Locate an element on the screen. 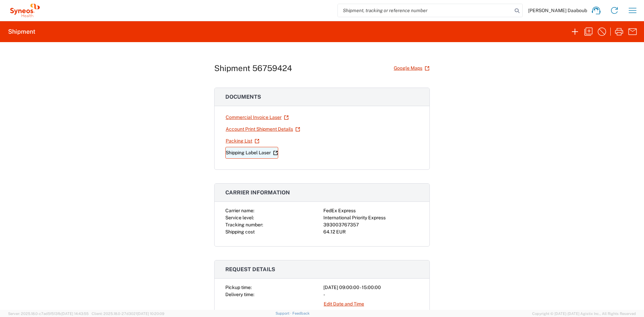  div: FedEx Express is located at coordinates (371, 210).